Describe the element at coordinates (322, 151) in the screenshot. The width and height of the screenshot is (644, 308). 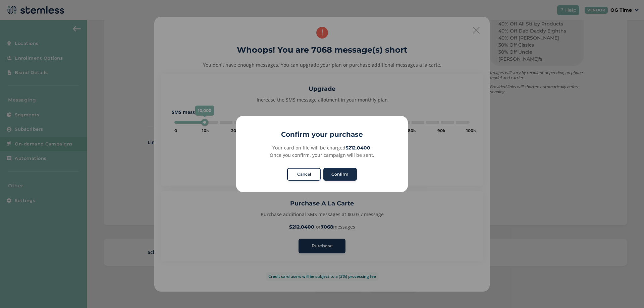
I see `div: Your card on file will be charged . Once you confirm, your campaign will be sent.` at that location.